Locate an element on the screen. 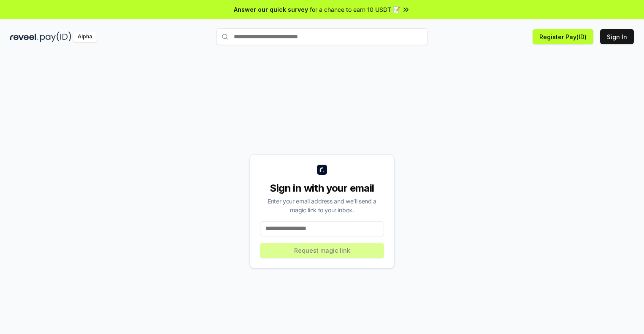 The height and width of the screenshot is (334, 644). img: reveel_dark is located at coordinates (24, 37).